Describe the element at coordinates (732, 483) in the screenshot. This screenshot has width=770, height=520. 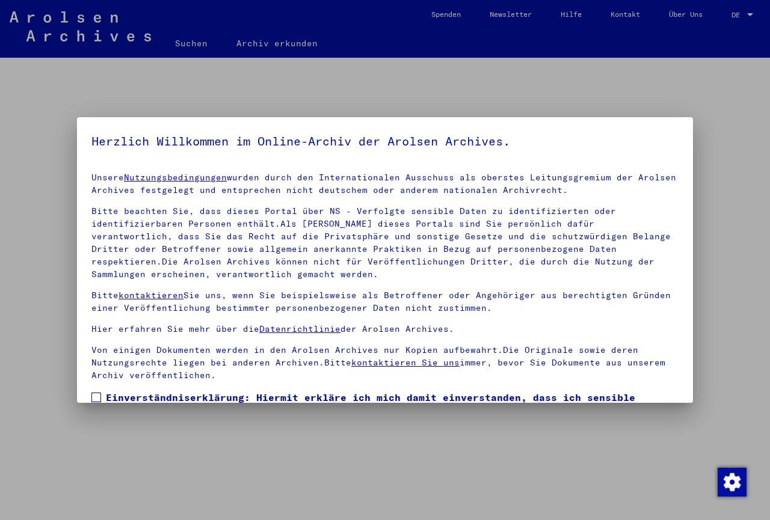
I see `img: Zustimmung ändern` at that location.